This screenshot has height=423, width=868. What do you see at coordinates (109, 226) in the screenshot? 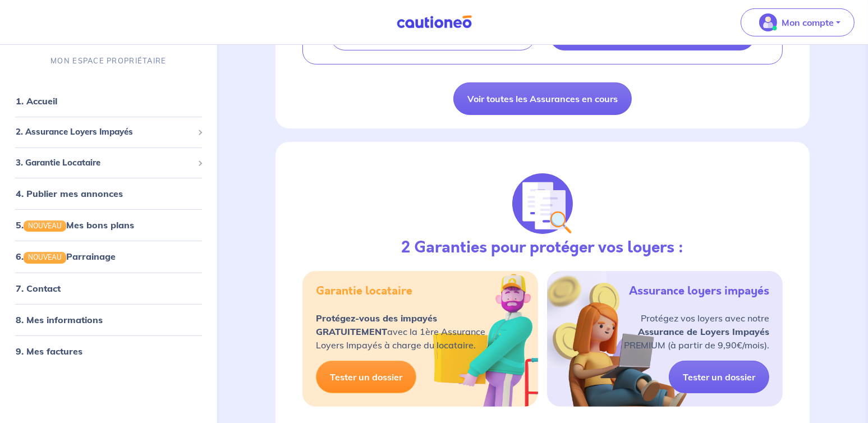
I see `div: 5.NOUVEAUMes bons plans` at bounding box center [109, 226].